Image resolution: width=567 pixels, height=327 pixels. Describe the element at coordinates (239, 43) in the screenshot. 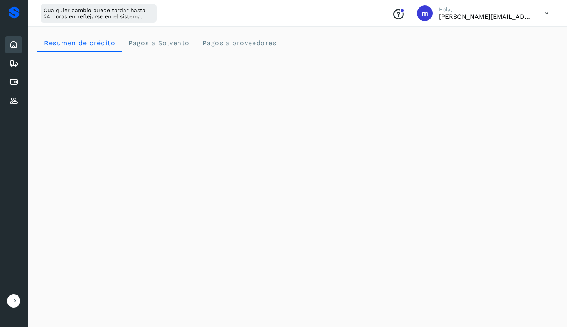

I see `span: Pagos a proveedores` at that location.